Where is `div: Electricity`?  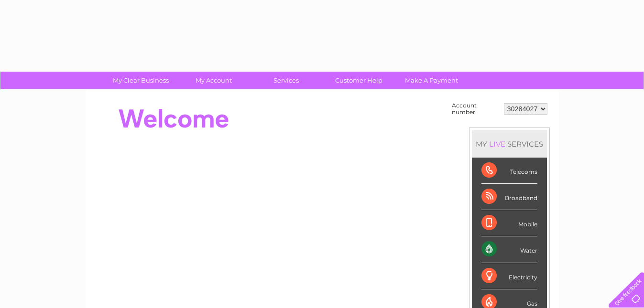
div: Electricity is located at coordinates (510, 276).